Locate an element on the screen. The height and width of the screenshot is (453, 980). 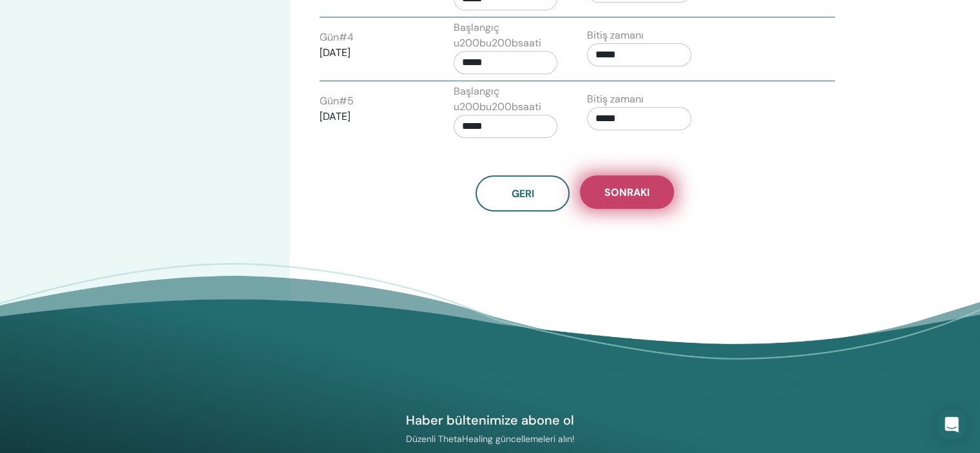
span: Geri is located at coordinates (523, 193).